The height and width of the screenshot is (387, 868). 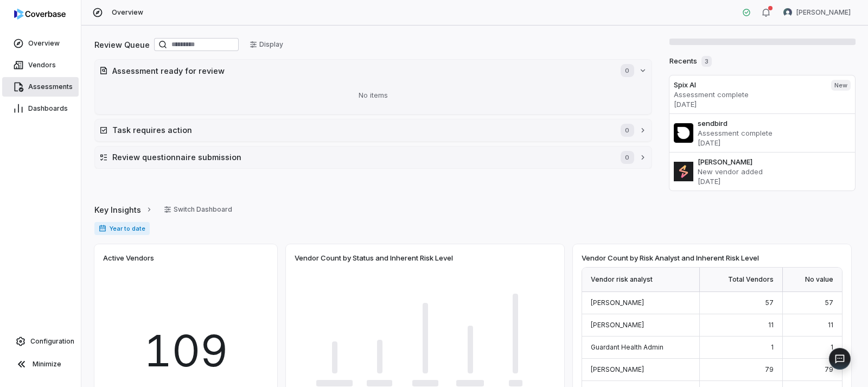 What do you see at coordinates (741, 280) in the screenshot?
I see `div: Total Vendors` at bounding box center [741, 280].